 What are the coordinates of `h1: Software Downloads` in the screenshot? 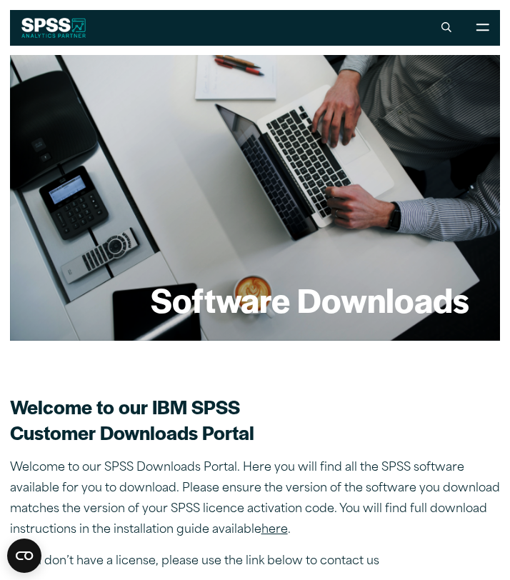 It's located at (310, 299).